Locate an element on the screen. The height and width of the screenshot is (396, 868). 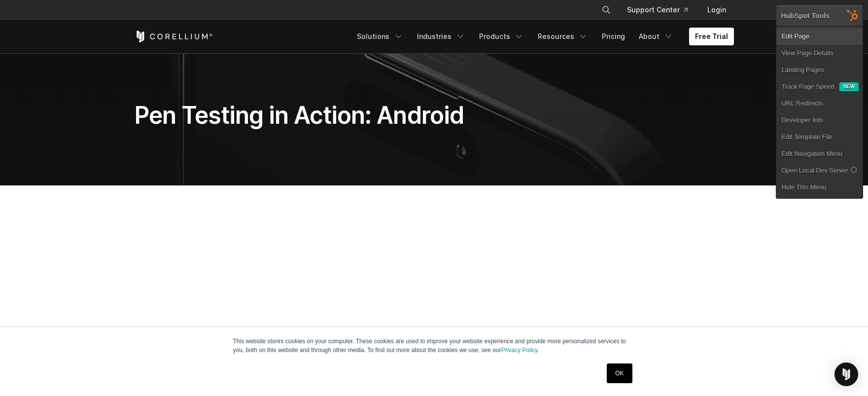
a: Login is located at coordinates (717, 10).